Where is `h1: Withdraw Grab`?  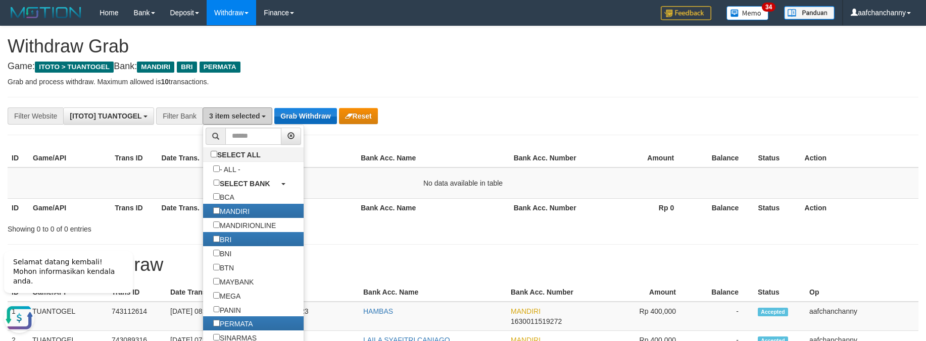 h1: Withdraw Grab is located at coordinates (463, 46).